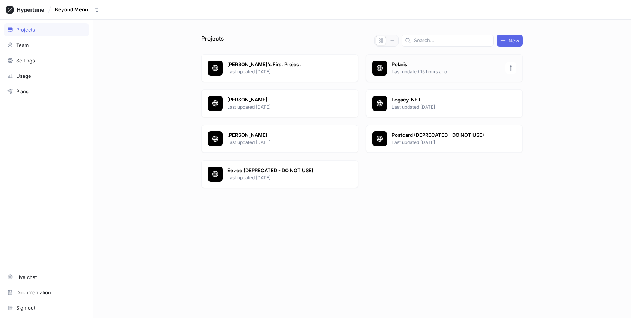  What do you see at coordinates (77, 9) in the screenshot?
I see `button: Beyond Menu` at bounding box center [77, 9].